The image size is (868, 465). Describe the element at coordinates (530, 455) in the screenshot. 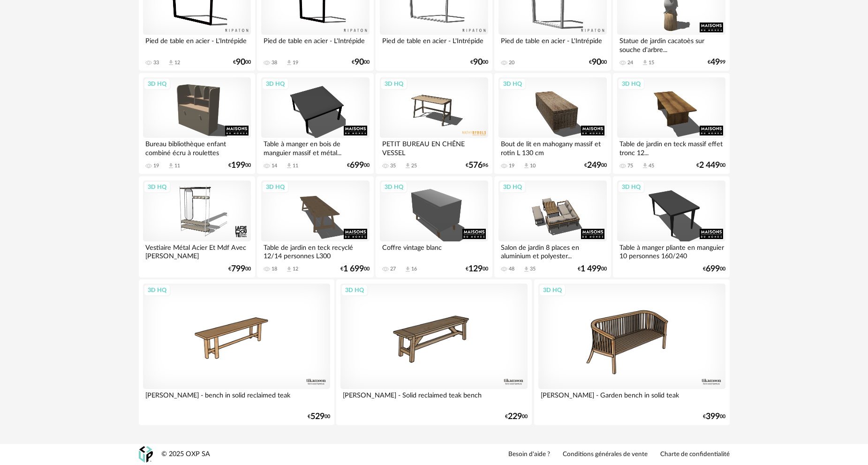

I see `a: Besoin d'aide ?` at that location.